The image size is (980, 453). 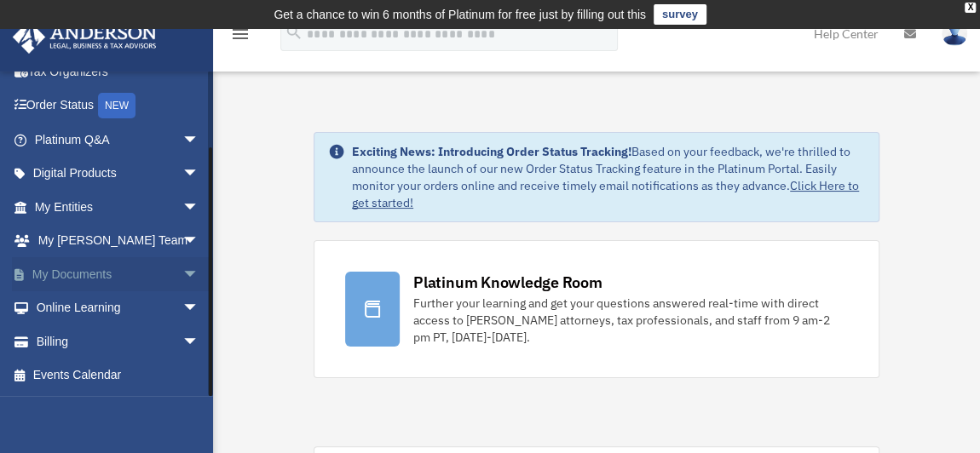 I want to click on a: menu, so click(x=240, y=36).